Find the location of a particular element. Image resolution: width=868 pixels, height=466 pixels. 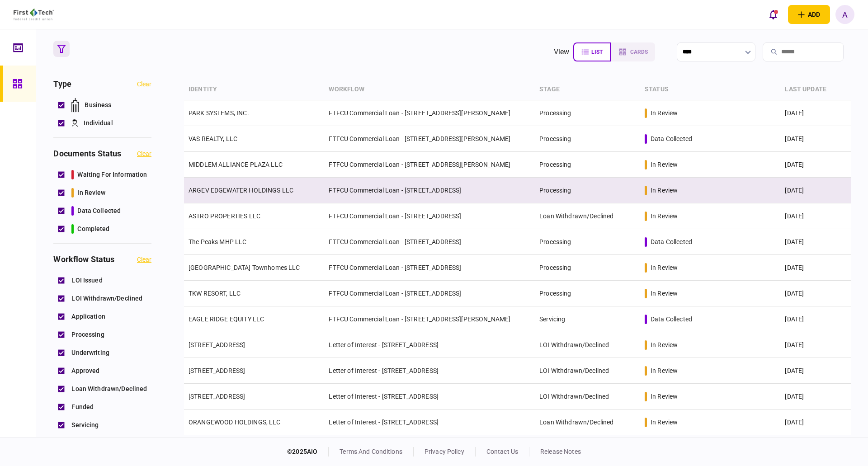

span: Loan Withdrawn/Declined is located at coordinates (109, 388).